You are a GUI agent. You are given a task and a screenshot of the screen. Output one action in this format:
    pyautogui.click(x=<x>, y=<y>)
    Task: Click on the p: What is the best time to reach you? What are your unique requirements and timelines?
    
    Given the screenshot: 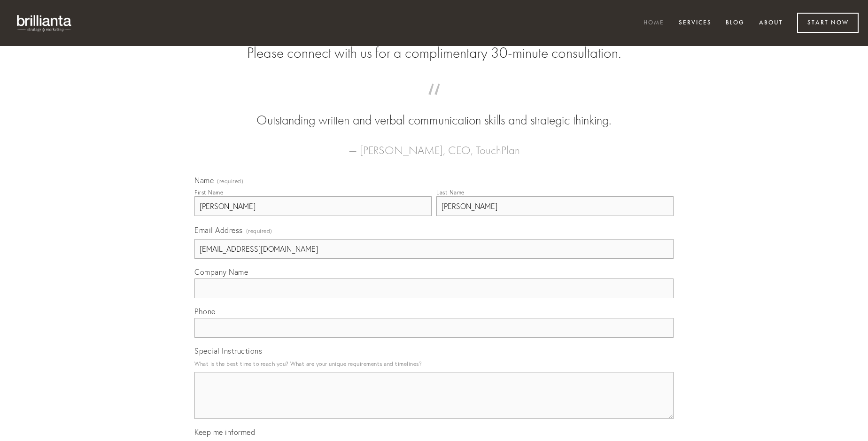 What is the action you would take?
    pyautogui.click(x=434, y=364)
    